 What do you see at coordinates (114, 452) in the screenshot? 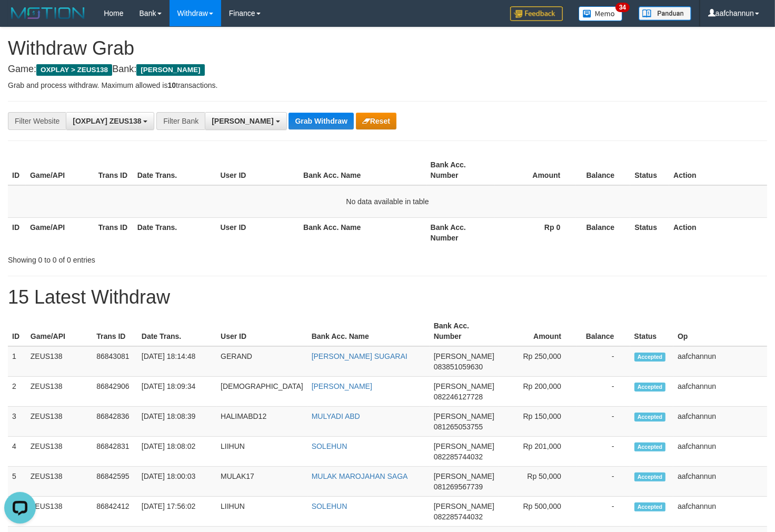
I see `td: 86842831` at bounding box center [114, 452].